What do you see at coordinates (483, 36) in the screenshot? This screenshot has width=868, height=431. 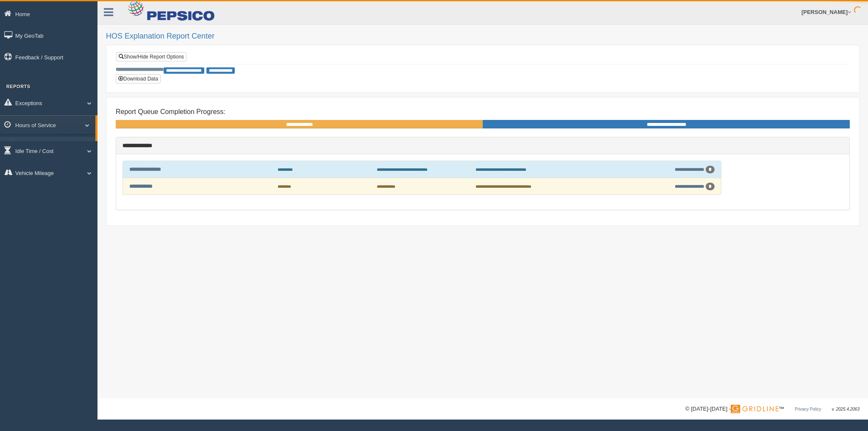 I see `h2: HOS Explanation Report Center` at bounding box center [483, 36].